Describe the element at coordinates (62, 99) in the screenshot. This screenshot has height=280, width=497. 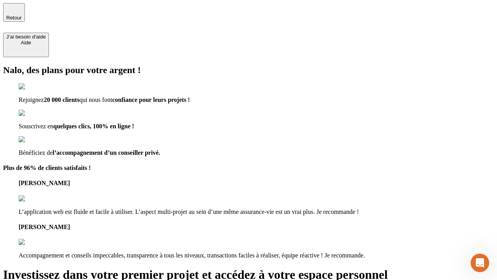
I see `span: 20 000 clients` at that location.